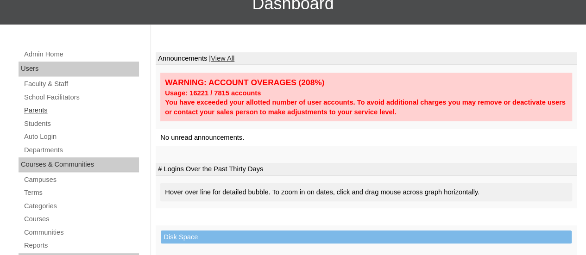  Describe the element at coordinates (81, 124) in the screenshot. I see `a: Students` at that location.